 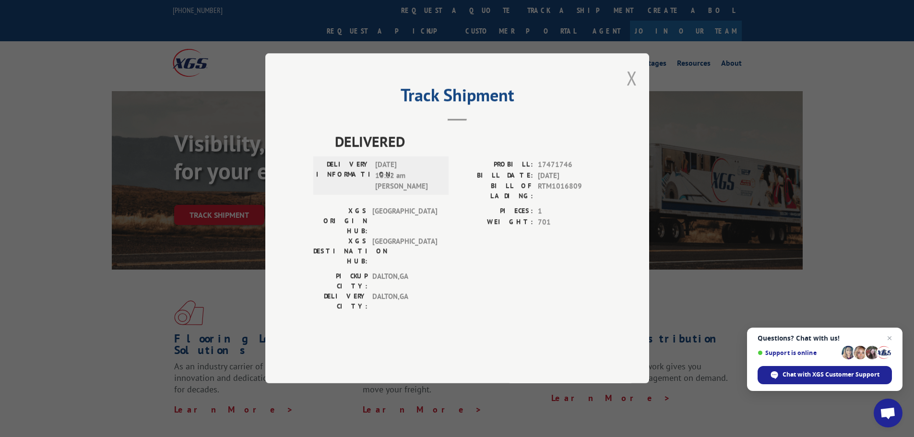 What do you see at coordinates (340, 221) in the screenshot?
I see `label: XGS ORIGIN HUB:` at bounding box center [340, 221].